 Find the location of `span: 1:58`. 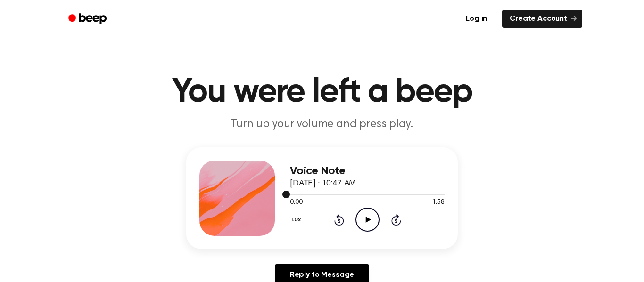

span: 1:58 is located at coordinates (438, 203).